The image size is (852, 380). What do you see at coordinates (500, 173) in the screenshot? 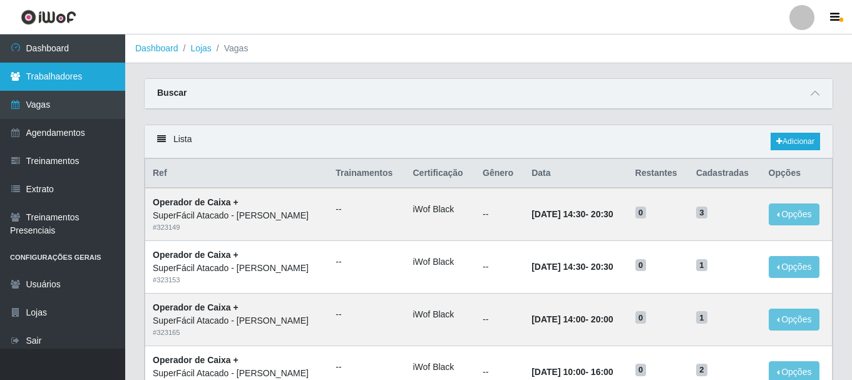
I see `th: Gênero` at bounding box center [500, 173].